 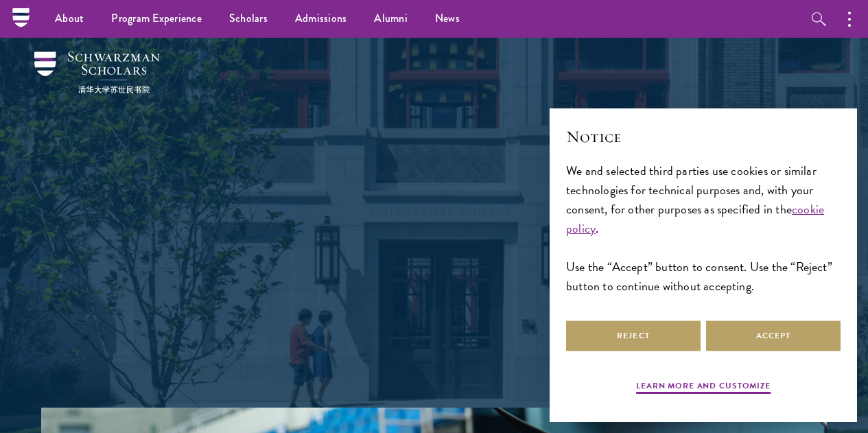 I want to click on h2: Notice, so click(x=703, y=137).